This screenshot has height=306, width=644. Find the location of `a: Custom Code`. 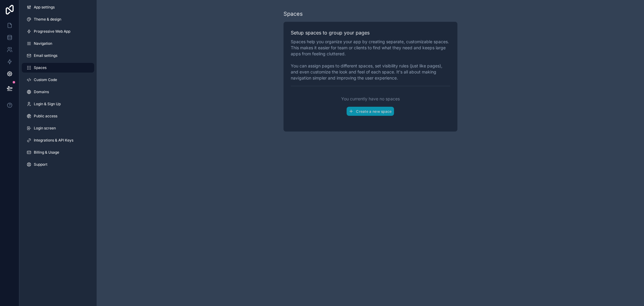

a: Custom Code is located at coordinates (58, 80).